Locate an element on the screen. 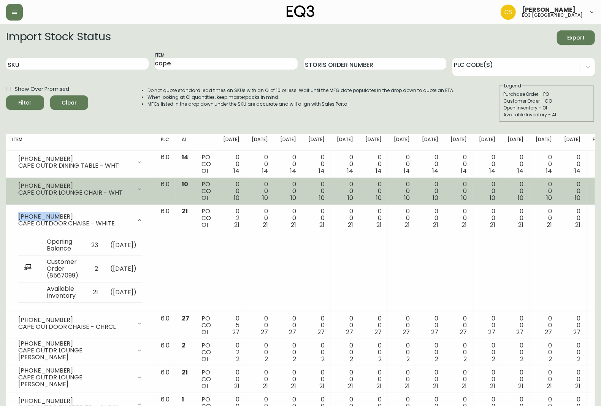 Image resolution: width=601 pixels, height=406 pixels. div: CAPE OUTDR LOUNGE CHAIR - WHT is located at coordinates (75, 193).